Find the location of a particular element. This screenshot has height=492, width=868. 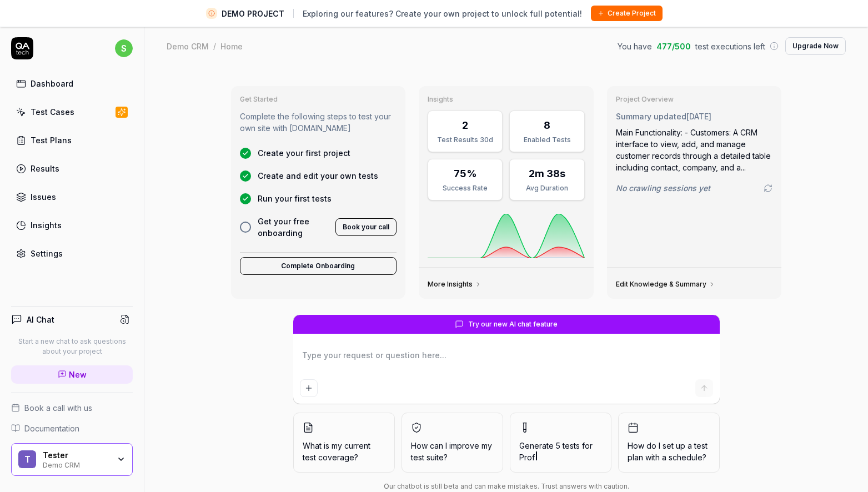

span: How can I improve my test suite? is located at coordinates (452, 451).